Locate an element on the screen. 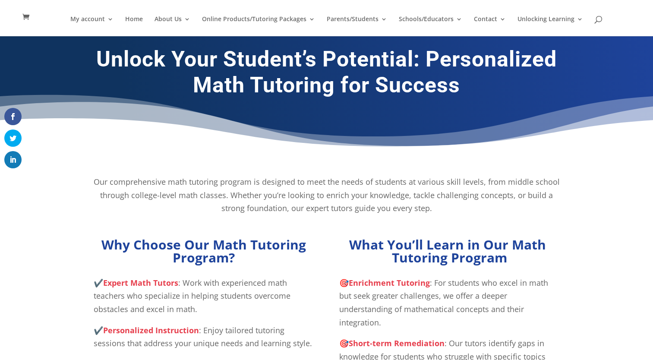 This screenshot has width=653, height=360. a: Contact is located at coordinates (490, 26).